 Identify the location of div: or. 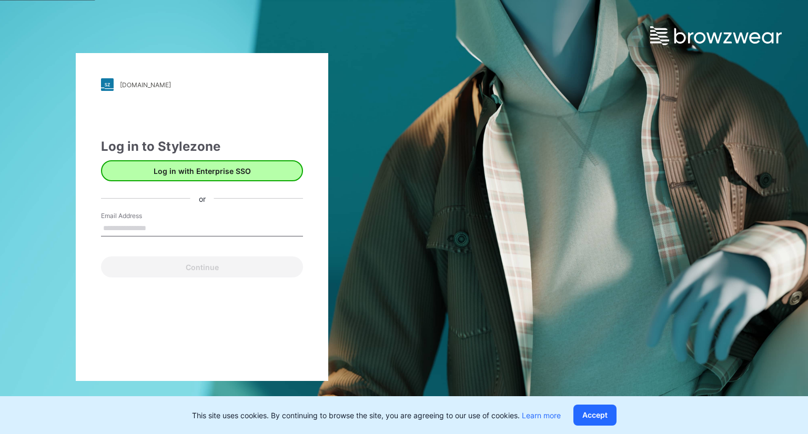
(202, 198).